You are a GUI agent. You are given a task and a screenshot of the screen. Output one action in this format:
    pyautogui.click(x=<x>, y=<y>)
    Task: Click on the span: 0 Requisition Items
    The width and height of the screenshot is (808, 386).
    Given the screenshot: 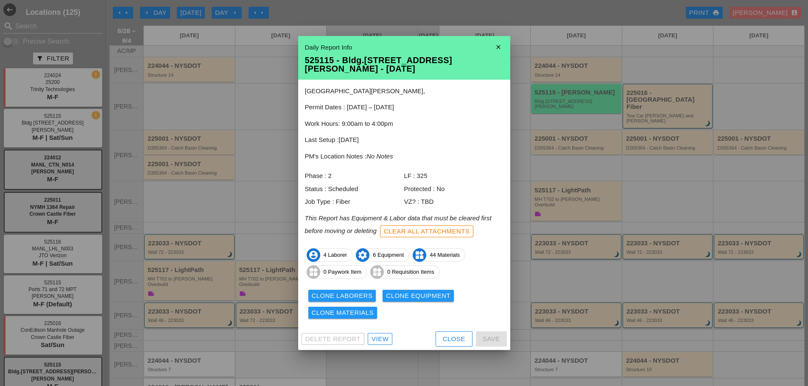 What is the action you would take?
    pyautogui.click(x=405, y=272)
    